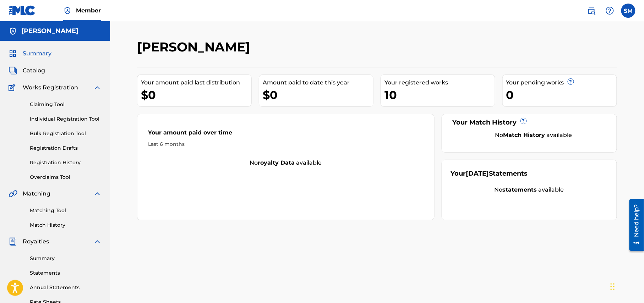 This screenshot has height=303, width=644. Describe the element at coordinates (520, 190) in the screenshot. I see `strong: statements` at that location.